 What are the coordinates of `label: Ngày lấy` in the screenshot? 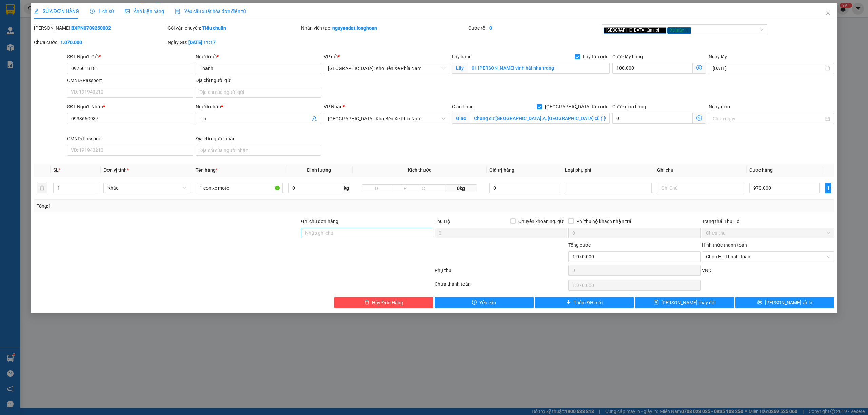 It's located at (718, 57).